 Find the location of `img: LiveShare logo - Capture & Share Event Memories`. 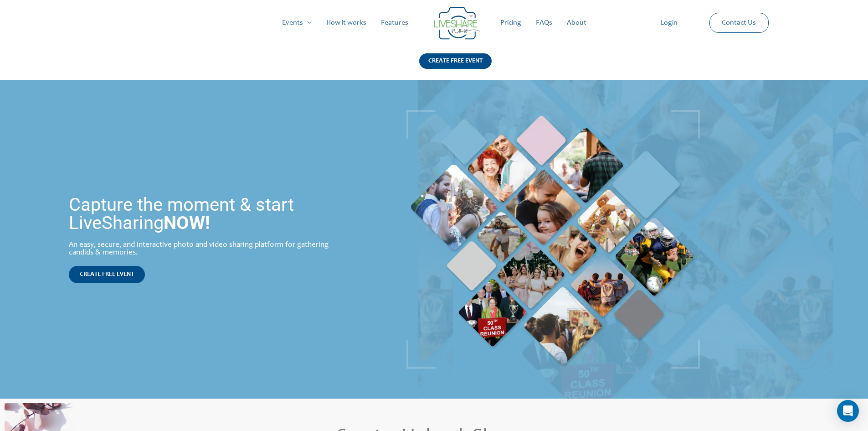

img: LiveShare logo - Capture & Share Event Memories is located at coordinates (457, 23).